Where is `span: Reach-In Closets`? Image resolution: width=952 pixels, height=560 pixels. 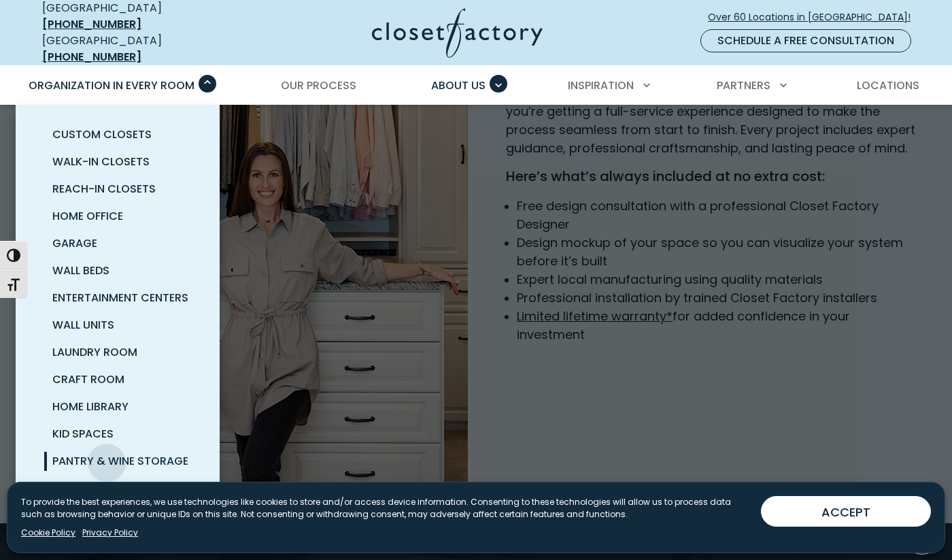 span: Reach-In Closets is located at coordinates (104, 188).